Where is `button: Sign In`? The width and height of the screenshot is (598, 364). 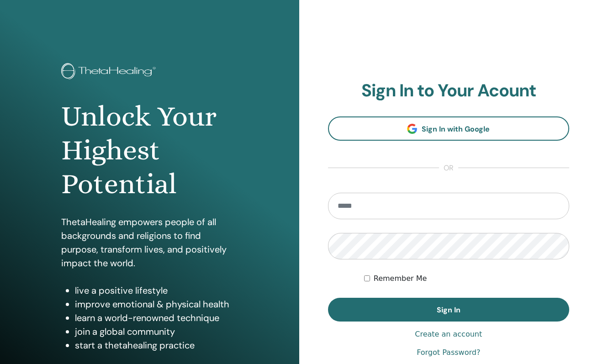
button: Sign In is located at coordinates (449, 309).